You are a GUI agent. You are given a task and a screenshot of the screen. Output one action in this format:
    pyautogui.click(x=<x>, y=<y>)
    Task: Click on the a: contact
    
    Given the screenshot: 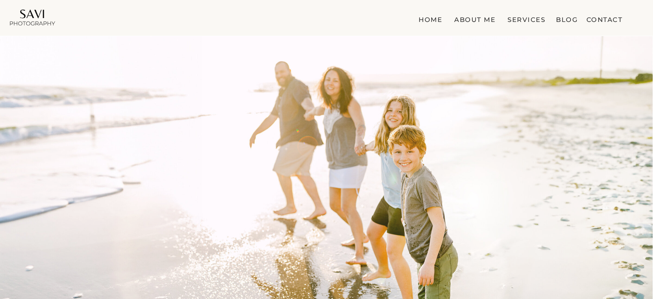 What is the action you would take?
    pyautogui.click(x=604, y=18)
    